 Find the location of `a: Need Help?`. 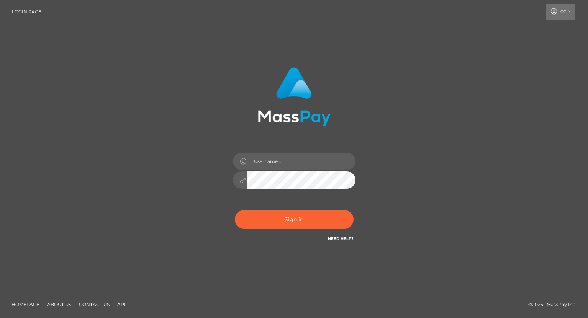

a: Need Help? is located at coordinates (341, 239).